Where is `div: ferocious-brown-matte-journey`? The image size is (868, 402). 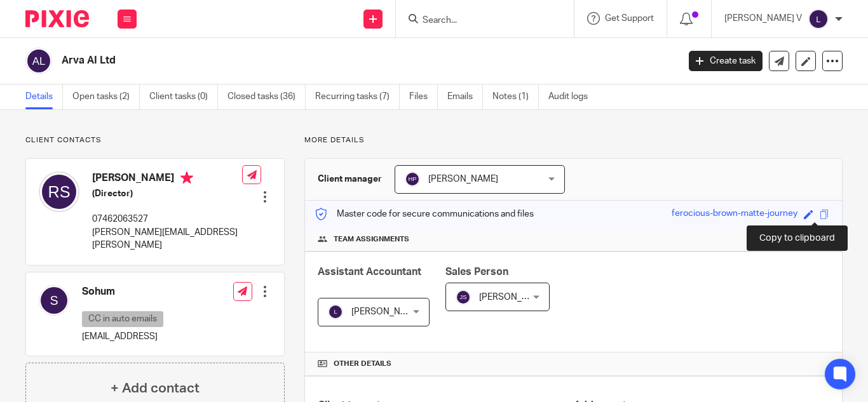
div: ferocious-brown-matte-journey is located at coordinates (735, 214).